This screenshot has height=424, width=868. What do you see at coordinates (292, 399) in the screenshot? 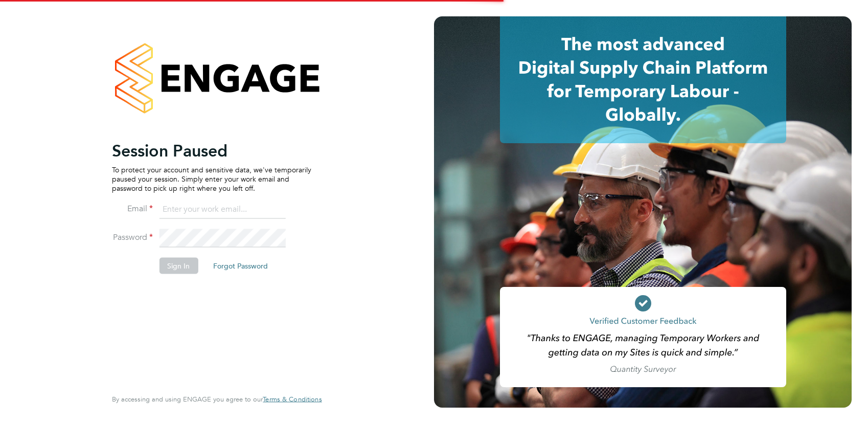
I see `a: Terms & Conditions` at bounding box center [292, 399].